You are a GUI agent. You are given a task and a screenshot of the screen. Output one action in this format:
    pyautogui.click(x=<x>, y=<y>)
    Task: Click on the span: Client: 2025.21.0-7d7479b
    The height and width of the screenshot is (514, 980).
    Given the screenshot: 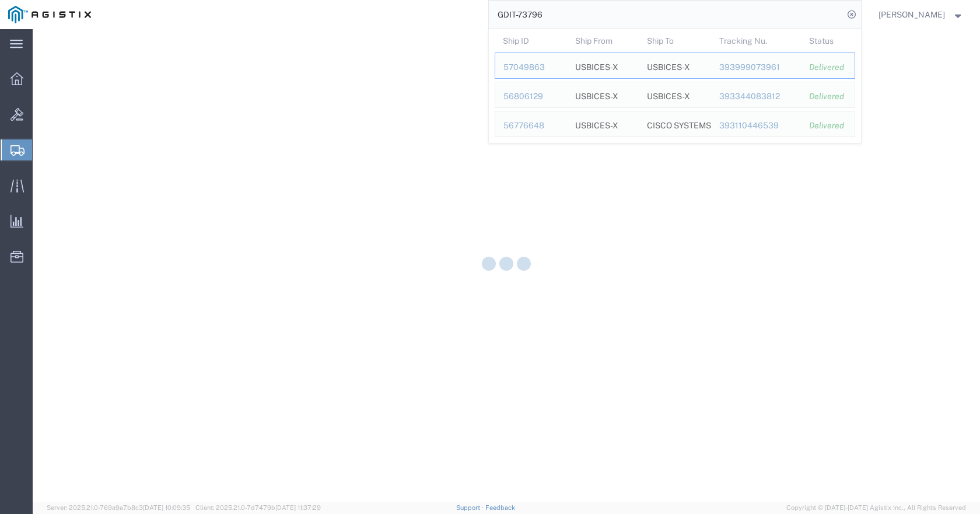 What is the action you would take?
    pyautogui.click(x=258, y=508)
    